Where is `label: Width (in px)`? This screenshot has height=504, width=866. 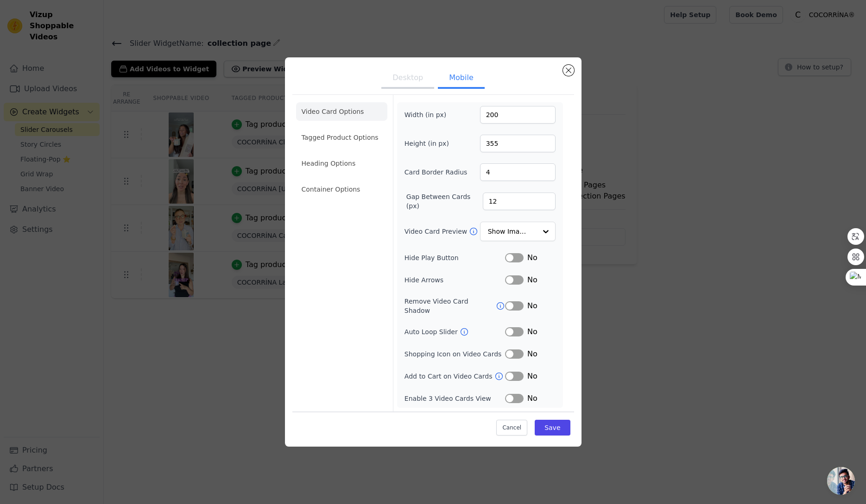 label: Width (in px) is located at coordinates (429, 115).